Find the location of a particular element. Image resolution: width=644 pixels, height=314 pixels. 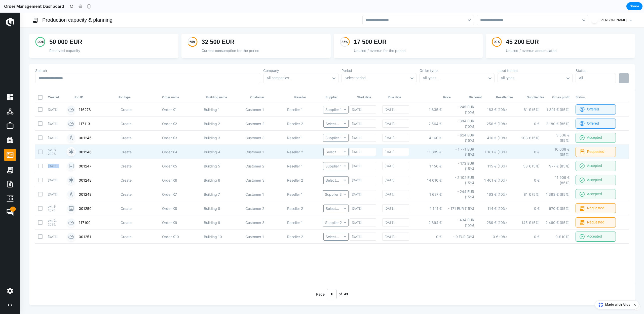

div: 117100 is located at coordinates (98, 210).